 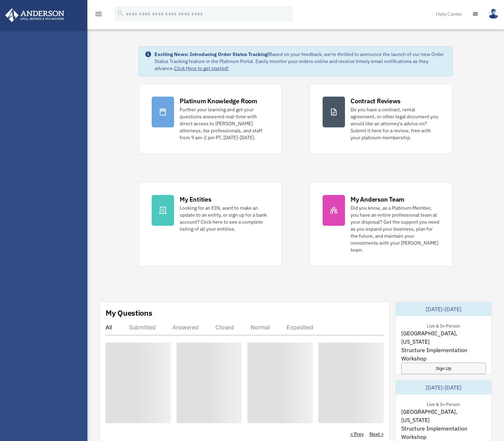 What do you see at coordinates (120, 13) in the screenshot?
I see `i: search` at bounding box center [120, 13].